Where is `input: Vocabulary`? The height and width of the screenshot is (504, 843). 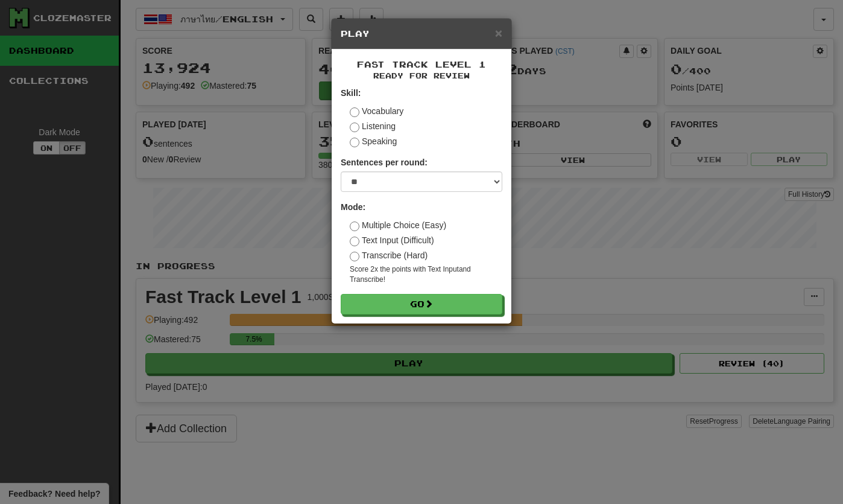
input: Vocabulary is located at coordinates (355, 112).